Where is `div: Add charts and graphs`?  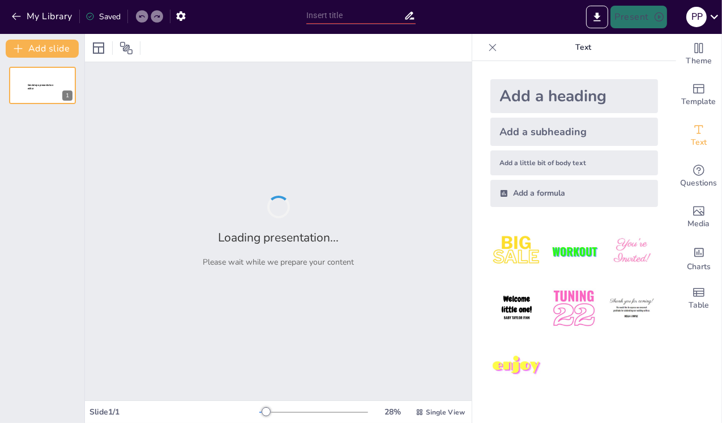 div: Add charts and graphs is located at coordinates (698, 258).